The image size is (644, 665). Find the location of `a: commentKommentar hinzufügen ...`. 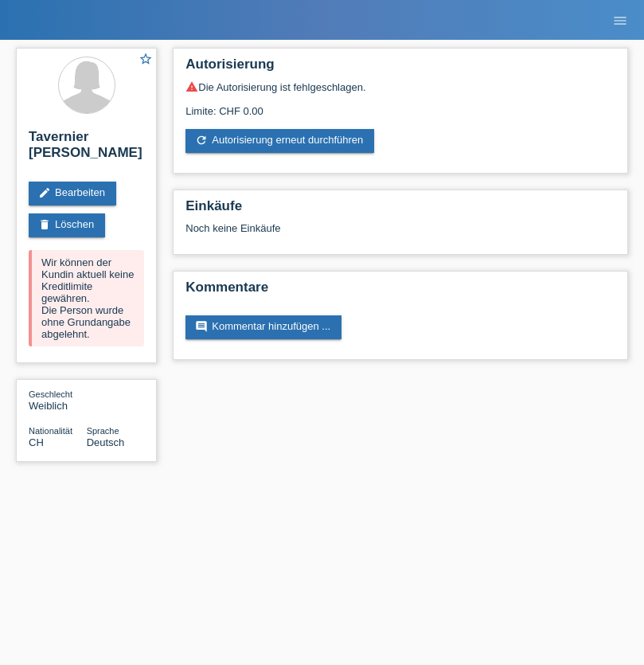

a: commentKommentar hinzufügen ... is located at coordinates (264, 328).